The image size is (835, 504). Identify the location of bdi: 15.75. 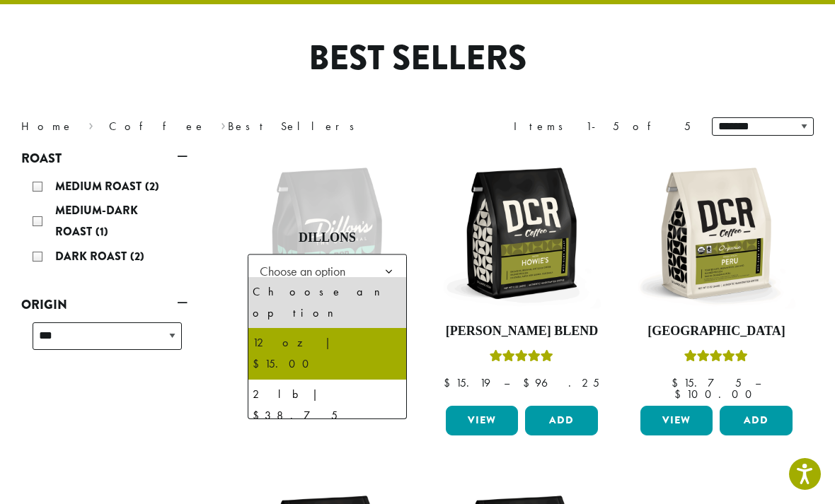
(706, 382).